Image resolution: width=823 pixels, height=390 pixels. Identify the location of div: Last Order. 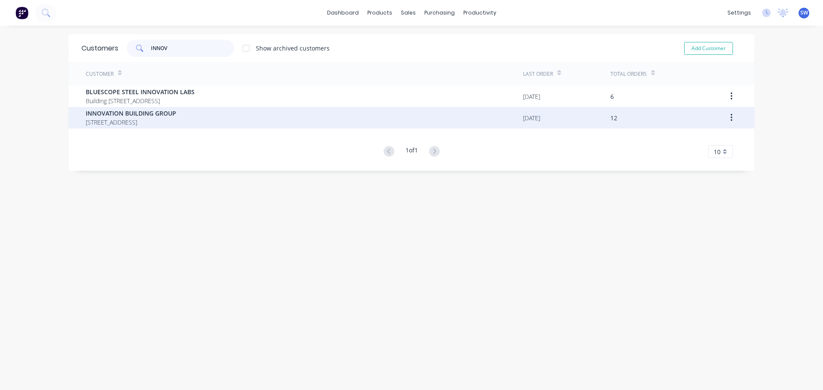
(538, 74).